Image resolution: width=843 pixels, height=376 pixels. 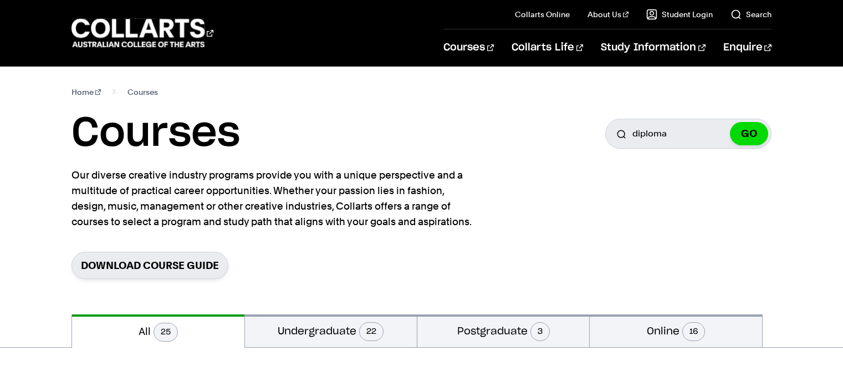 I want to click on a: Home, so click(x=86, y=92).